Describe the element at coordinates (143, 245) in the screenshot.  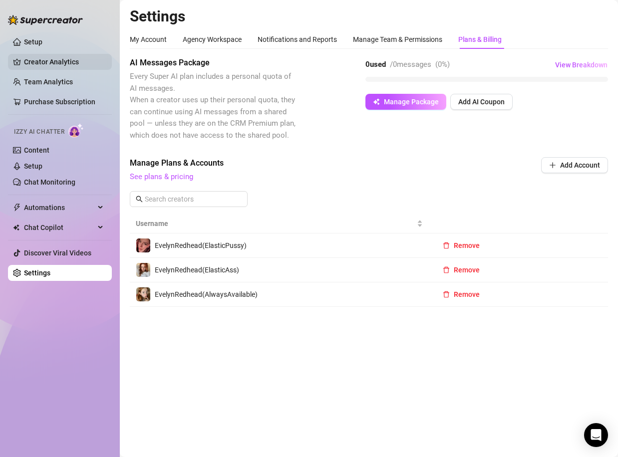
I see `img: EvelynRedhead(ElasticPussy)` at that location.